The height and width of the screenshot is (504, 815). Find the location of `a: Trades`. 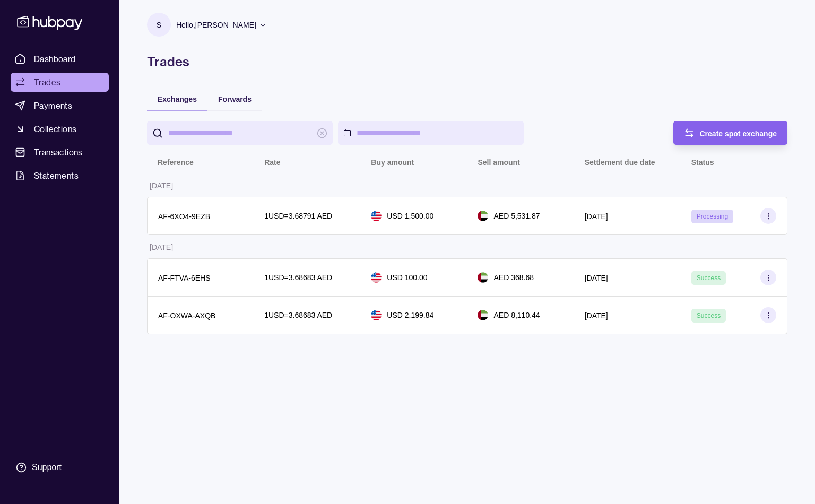

a: Trades is located at coordinates (59, 83).